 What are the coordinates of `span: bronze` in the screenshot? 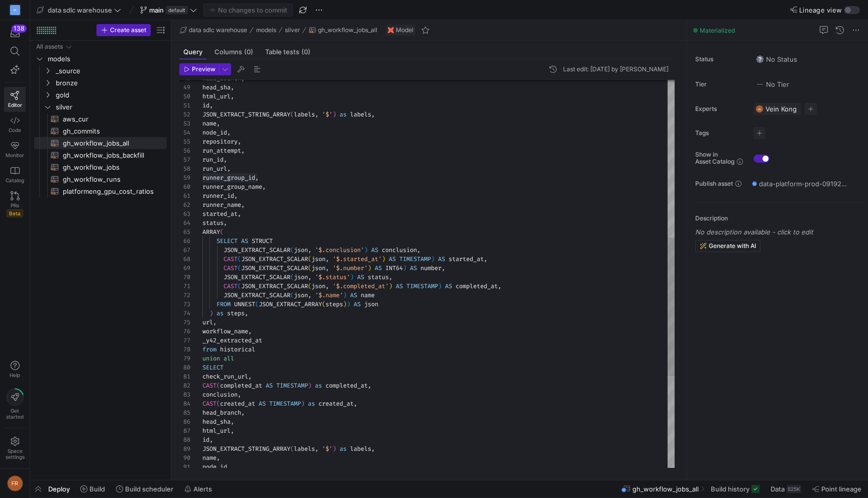 It's located at (110, 83).